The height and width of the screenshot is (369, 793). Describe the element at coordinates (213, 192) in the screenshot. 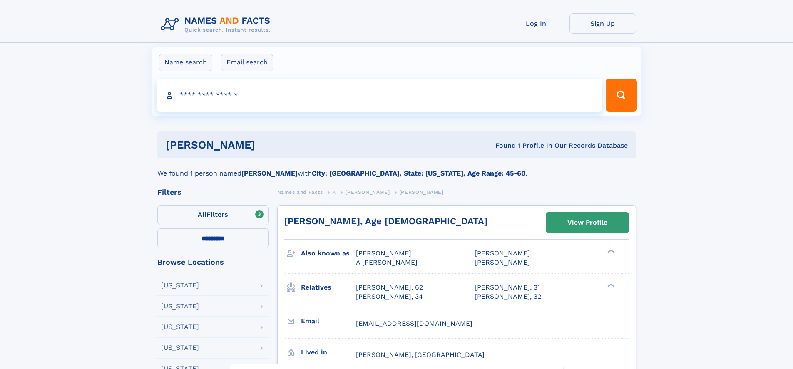

I see `div: Filters` at that location.